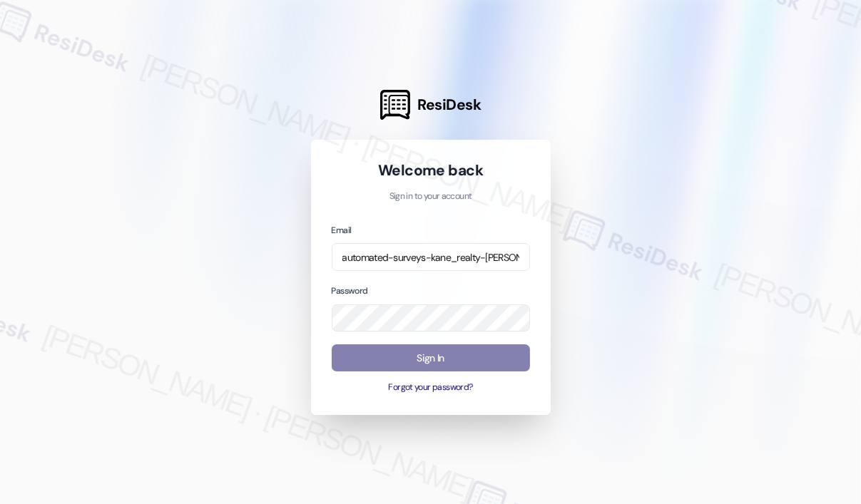  I want to click on p: Sign in to your account, so click(431, 197).